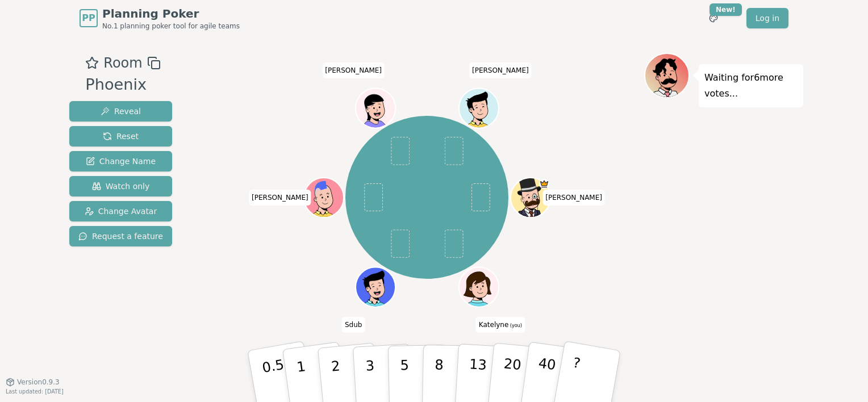  I want to click on span: Reveal, so click(120, 111).